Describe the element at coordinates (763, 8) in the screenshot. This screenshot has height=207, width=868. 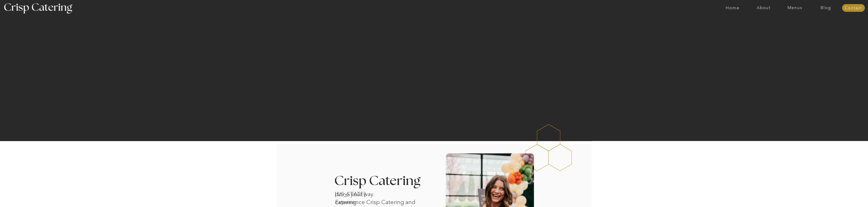
I see `a: About` at that location.